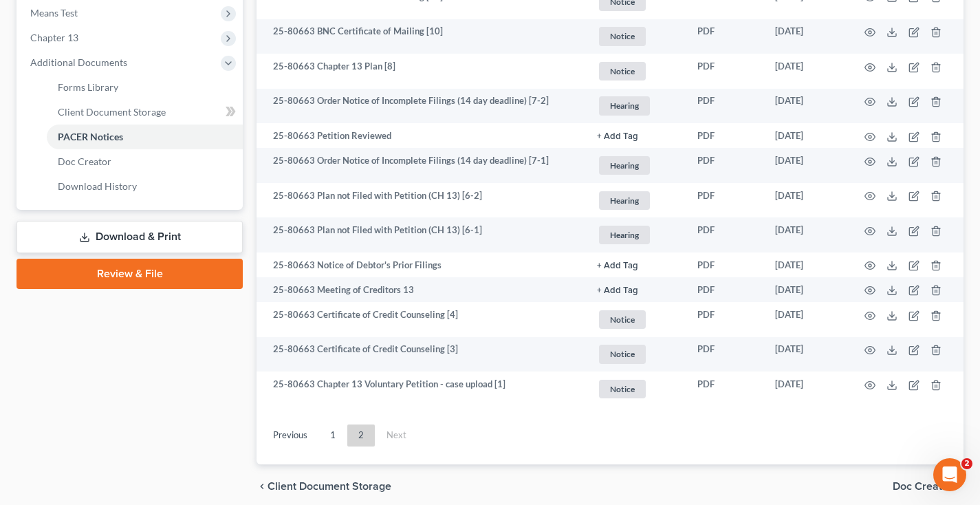  Describe the element at coordinates (421, 135) in the screenshot. I see `td: 25-80663 Petition Reviewed` at that location.